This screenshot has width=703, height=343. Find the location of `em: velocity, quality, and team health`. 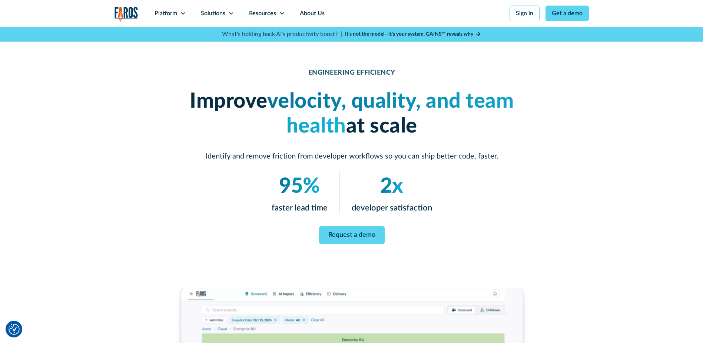

em: velocity, quality, and team health is located at coordinates (390, 113).